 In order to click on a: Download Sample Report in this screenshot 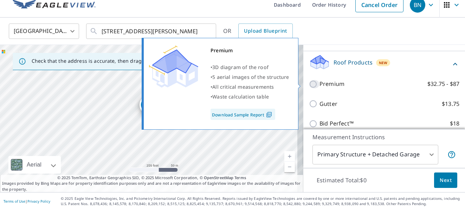, I will do `click(243, 114)`.